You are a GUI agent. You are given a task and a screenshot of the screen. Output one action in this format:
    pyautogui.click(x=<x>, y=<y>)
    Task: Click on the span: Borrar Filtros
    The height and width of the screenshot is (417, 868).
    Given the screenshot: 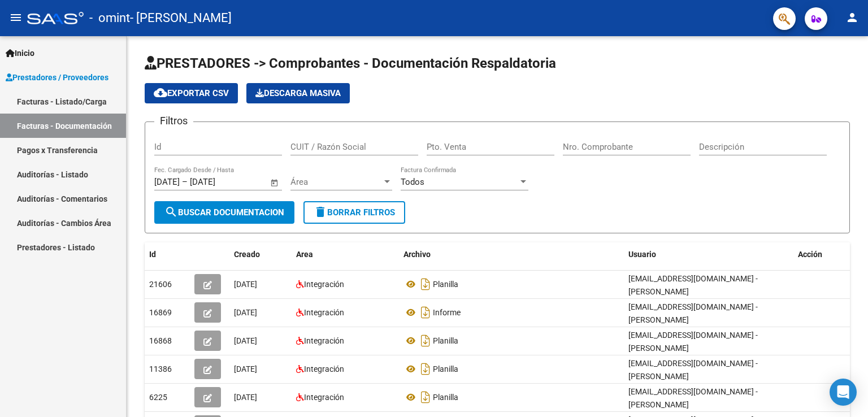 What is the action you would take?
    pyautogui.click(x=354, y=213)
    